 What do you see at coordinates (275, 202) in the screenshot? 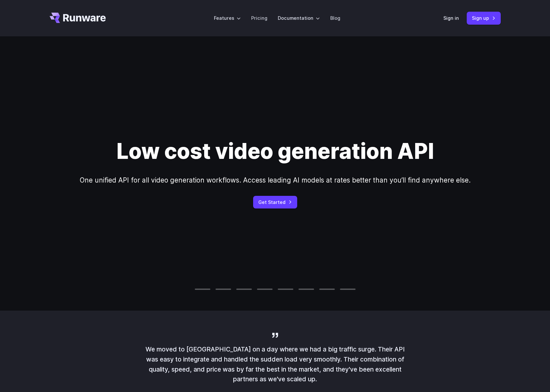
I see `a: Get Started` at bounding box center [275, 202].